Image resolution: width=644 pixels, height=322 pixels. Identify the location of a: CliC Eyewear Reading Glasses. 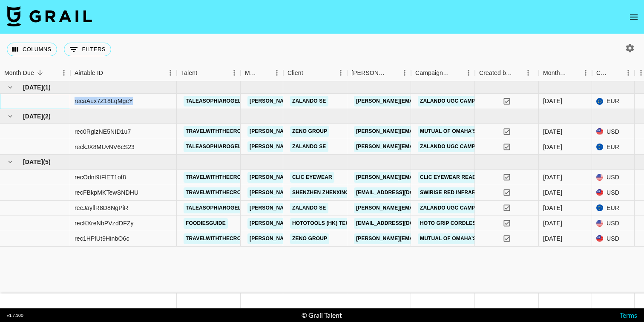
(466, 177).